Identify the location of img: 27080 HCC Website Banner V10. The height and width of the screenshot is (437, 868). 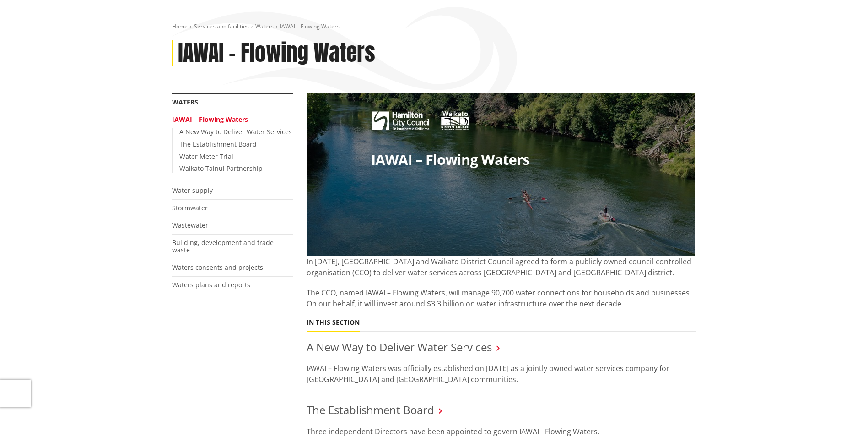
(501, 174).